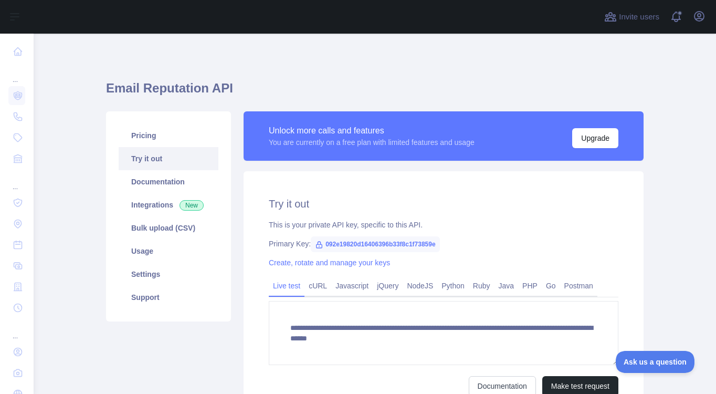 Image resolution: width=716 pixels, height=394 pixels. Describe the element at coordinates (595, 138) in the screenshot. I see `button: Upgrade` at that location.